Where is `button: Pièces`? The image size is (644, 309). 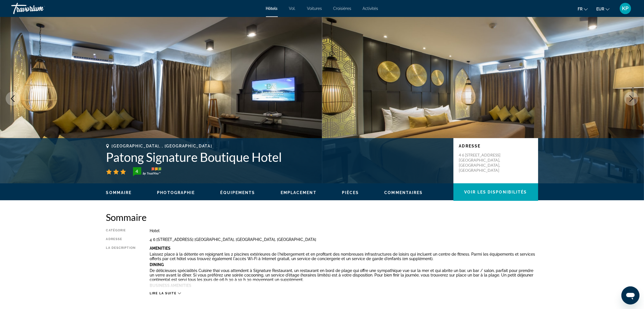
button: Pièces is located at coordinates (350, 193).